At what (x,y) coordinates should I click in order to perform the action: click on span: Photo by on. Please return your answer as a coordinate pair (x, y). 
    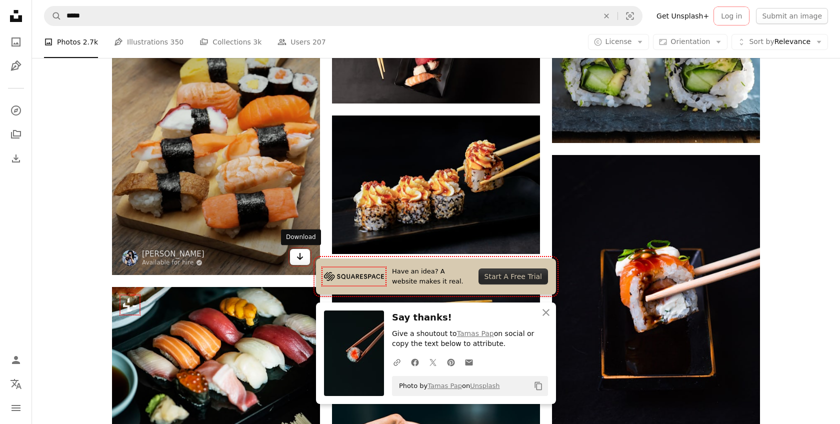
    Looking at the image, I should click on (447, 386).